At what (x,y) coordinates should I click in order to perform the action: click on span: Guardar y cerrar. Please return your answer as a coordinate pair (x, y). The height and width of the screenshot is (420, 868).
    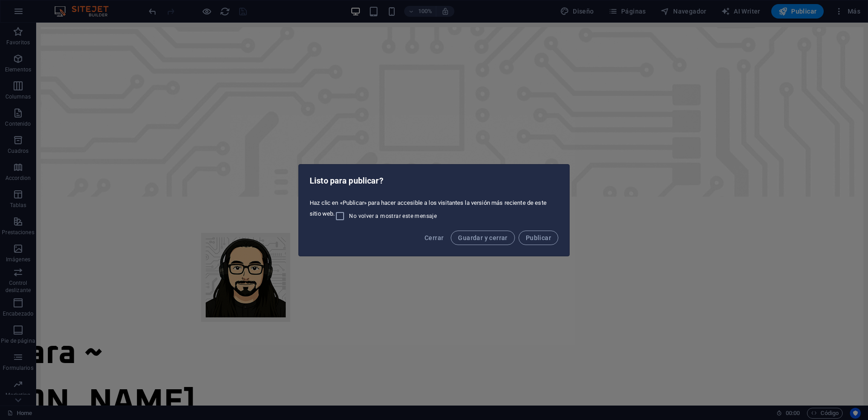
    Looking at the image, I should click on (482, 237).